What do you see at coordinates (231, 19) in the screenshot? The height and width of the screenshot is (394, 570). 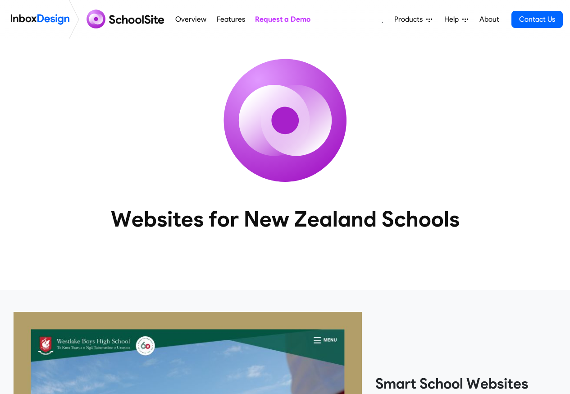 I see `a: Features` at bounding box center [231, 19].